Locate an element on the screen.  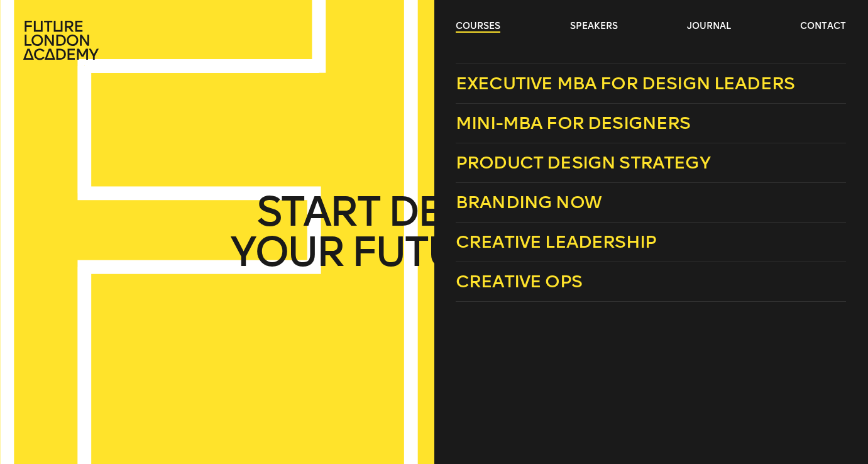
a: courses is located at coordinates (478, 27).